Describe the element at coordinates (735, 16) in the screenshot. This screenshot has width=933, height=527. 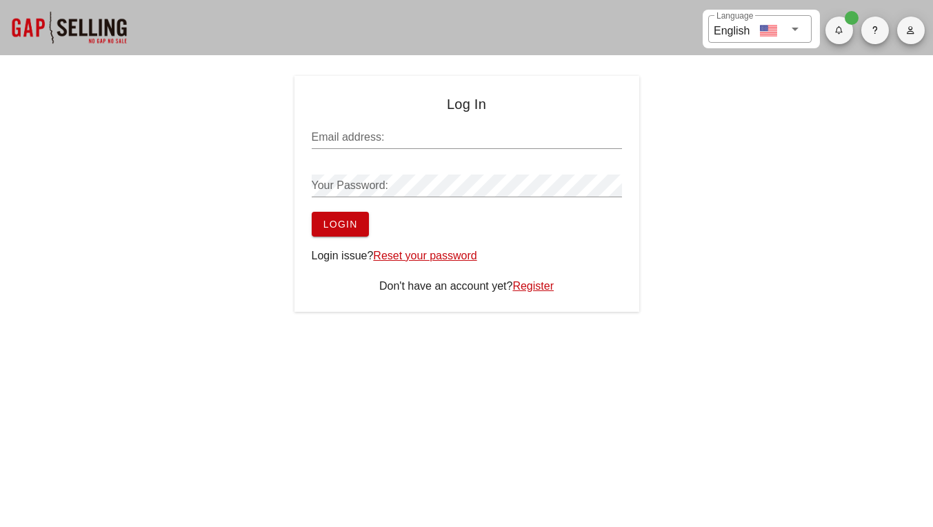
I see `label: Language` at that location.